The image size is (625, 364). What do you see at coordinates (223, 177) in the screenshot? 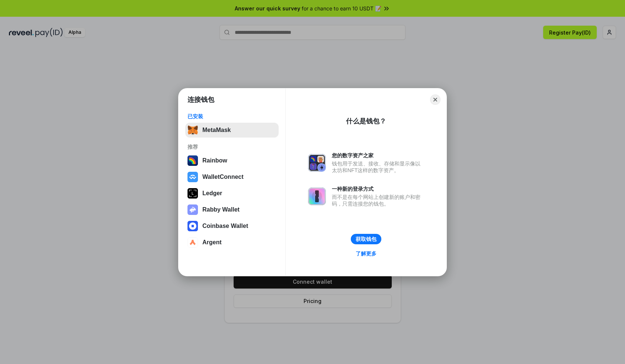
I see `div: WalletConnect` at bounding box center [223, 177].